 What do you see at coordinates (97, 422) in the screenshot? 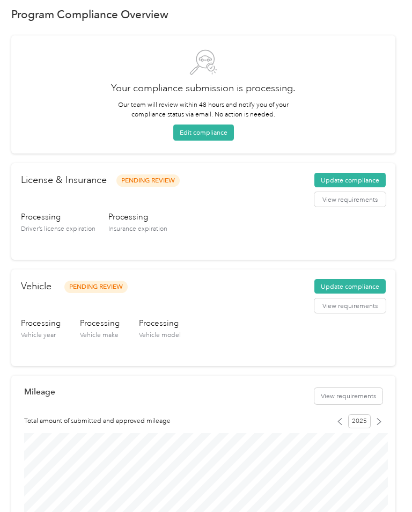
I see `span: Total amount of submitted and approved mileage` at bounding box center [97, 422].